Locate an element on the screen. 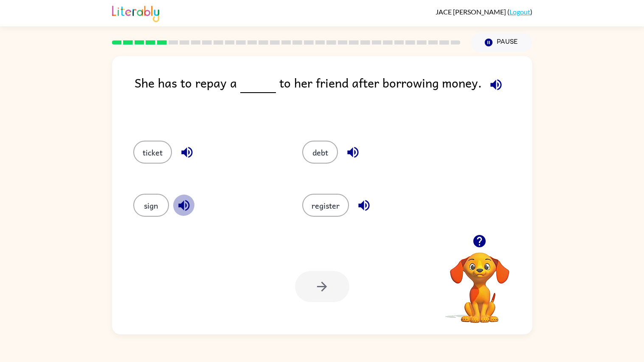  div: She has to repay a to her friend after borrowing money. is located at coordinates (333, 98).